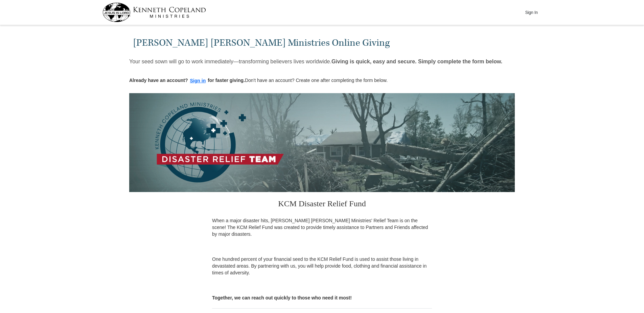 This screenshot has width=644, height=313. I want to click on img: kcm-header-logo.svg, so click(154, 12).